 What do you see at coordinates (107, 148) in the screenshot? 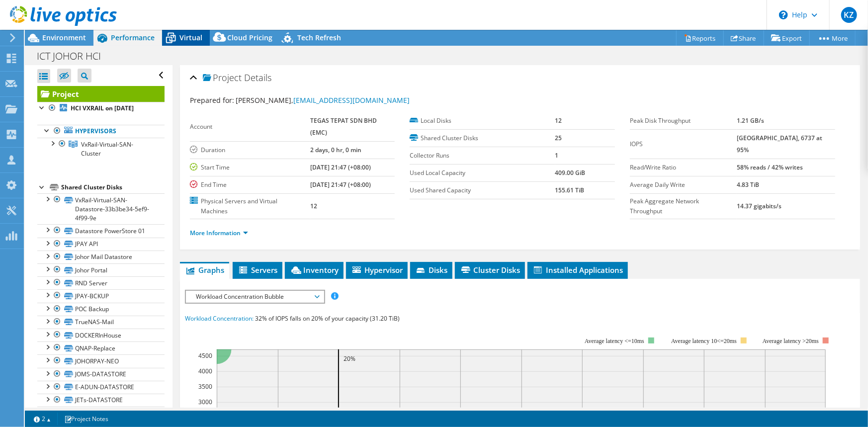
I see `span: VxRail-Virtual-SAN-Cluster` at bounding box center [107, 148].